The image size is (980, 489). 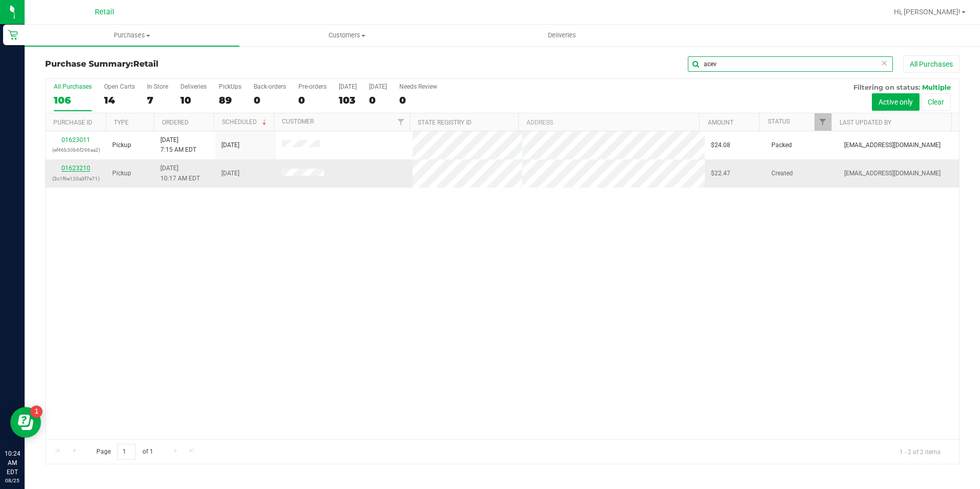 What do you see at coordinates (120, 87) in the screenshot?
I see `div: Open Carts` at bounding box center [120, 87].